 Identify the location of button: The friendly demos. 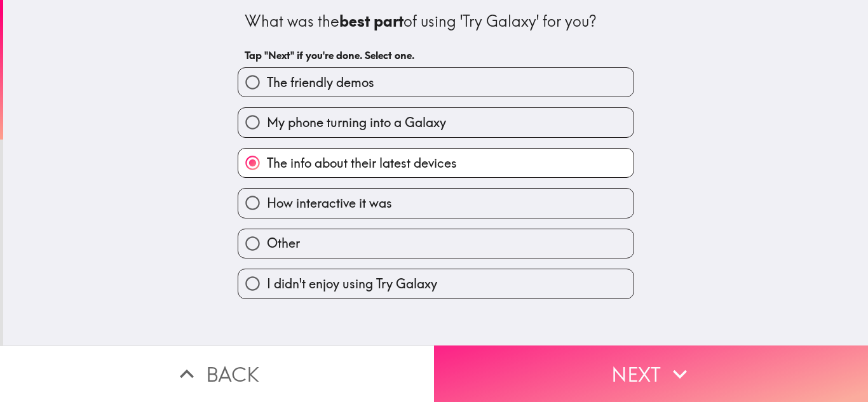
(436, 82).